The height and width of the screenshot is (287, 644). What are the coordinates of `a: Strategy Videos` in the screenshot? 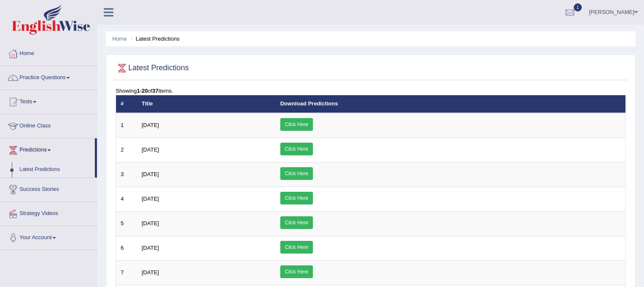 It's located at (49, 212).